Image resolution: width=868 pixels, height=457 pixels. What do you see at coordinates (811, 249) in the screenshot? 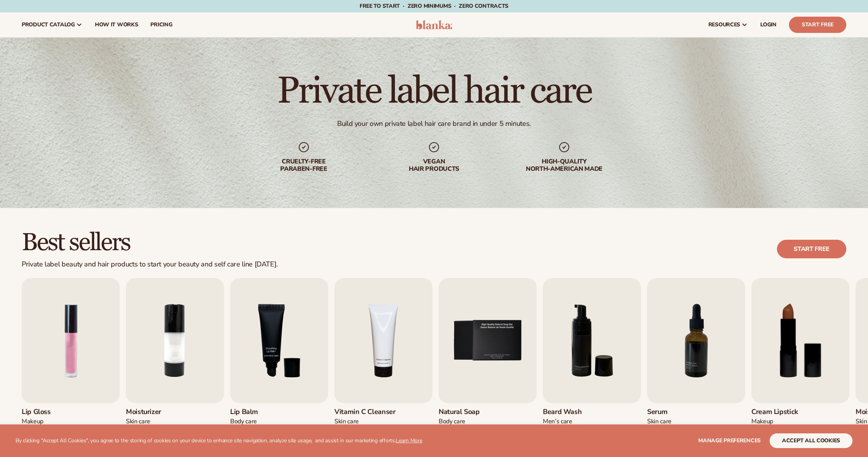
I see `a: Start free` at bounding box center [811, 249].